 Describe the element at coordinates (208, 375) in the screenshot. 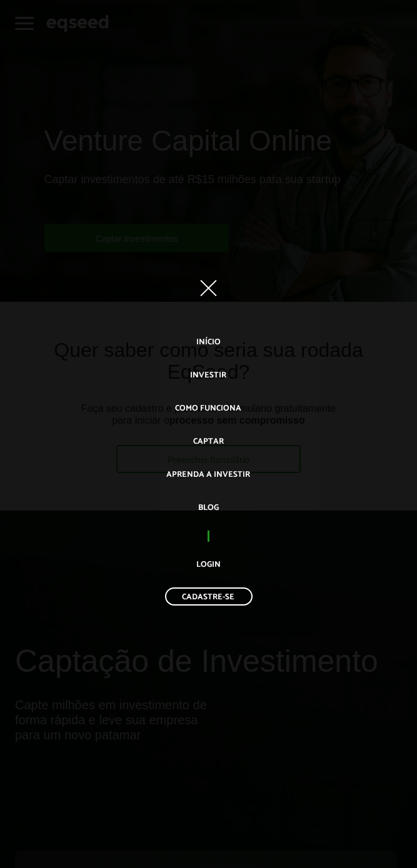

I see `a: Investir` at that location.